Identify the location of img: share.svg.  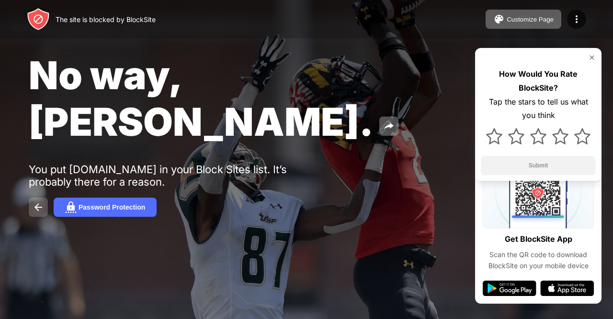
(389, 126).